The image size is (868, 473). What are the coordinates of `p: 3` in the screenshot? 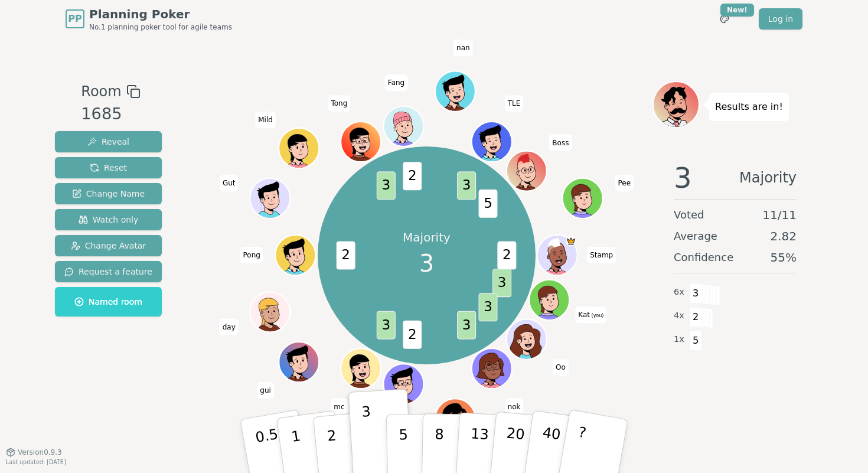 It's located at (367, 435).